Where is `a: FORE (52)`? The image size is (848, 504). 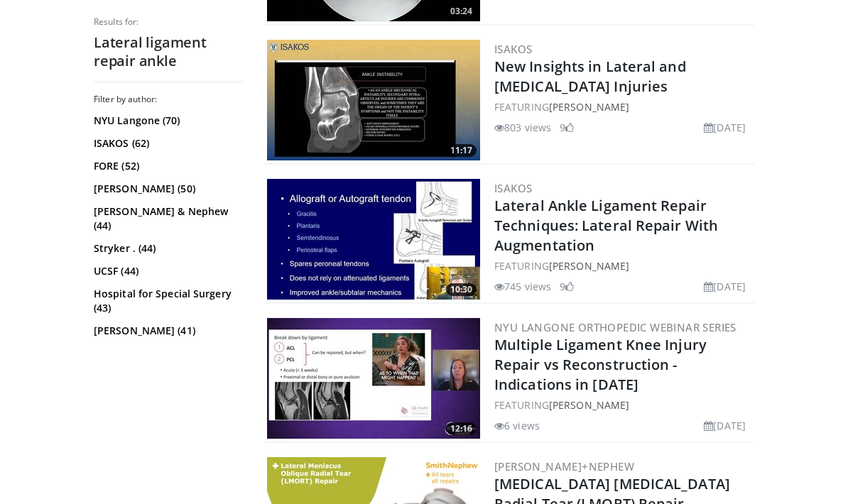
a: FORE (52) is located at coordinates (166, 166).